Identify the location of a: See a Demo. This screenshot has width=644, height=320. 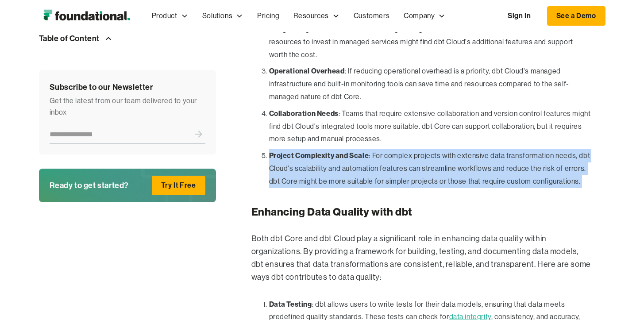
(576, 16).